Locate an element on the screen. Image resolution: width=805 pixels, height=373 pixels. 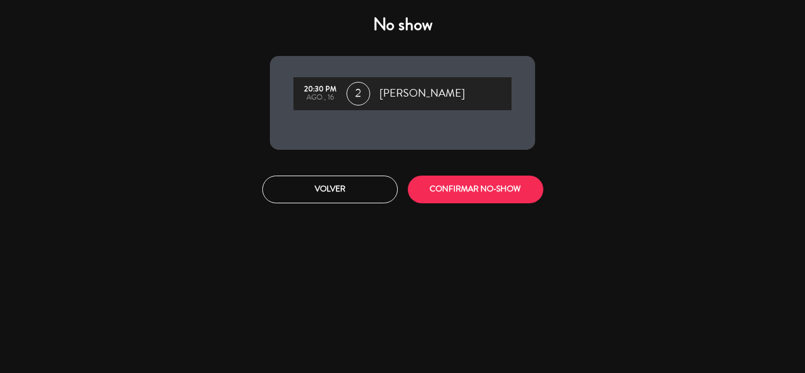
div: 20:30 PM is located at coordinates (320, 90).